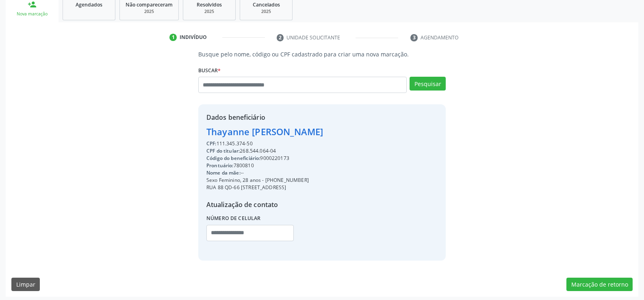 The width and height of the screenshot is (644, 300). I want to click on div: 111.345.374-50, so click(265, 143).